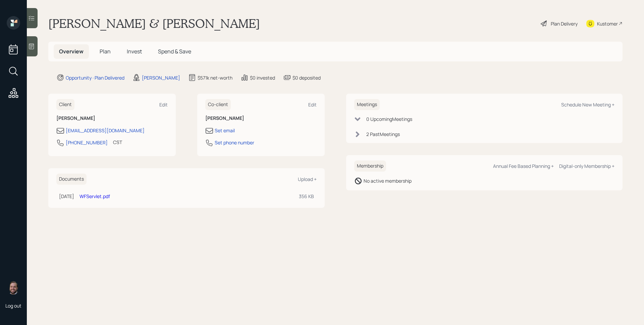  I want to click on span: Invest, so click(134, 51).